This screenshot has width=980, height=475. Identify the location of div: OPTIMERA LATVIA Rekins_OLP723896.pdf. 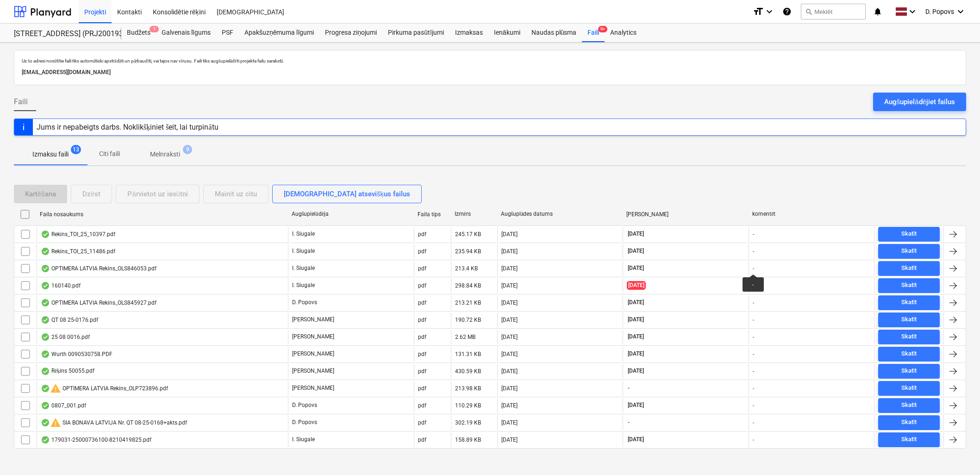
(104, 388).